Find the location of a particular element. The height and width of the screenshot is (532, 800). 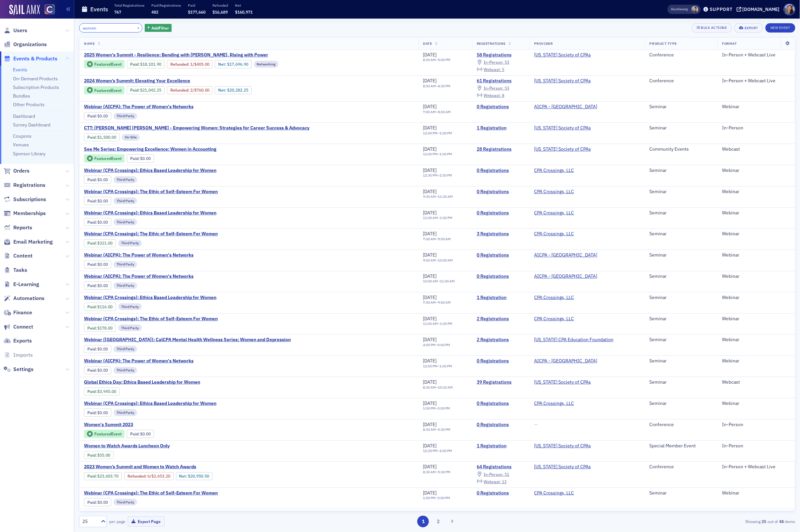

span: $18,101.90 is located at coordinates (150, 64).